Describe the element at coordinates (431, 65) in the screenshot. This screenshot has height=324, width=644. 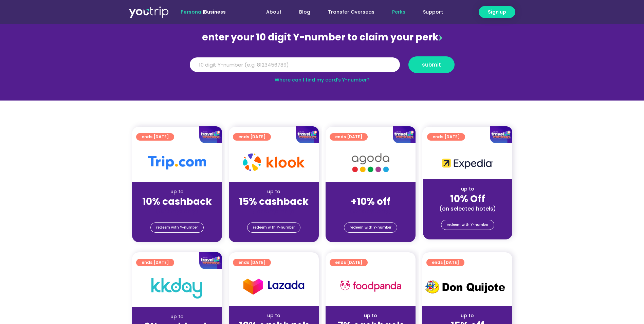
I see `span: submit` at that location.